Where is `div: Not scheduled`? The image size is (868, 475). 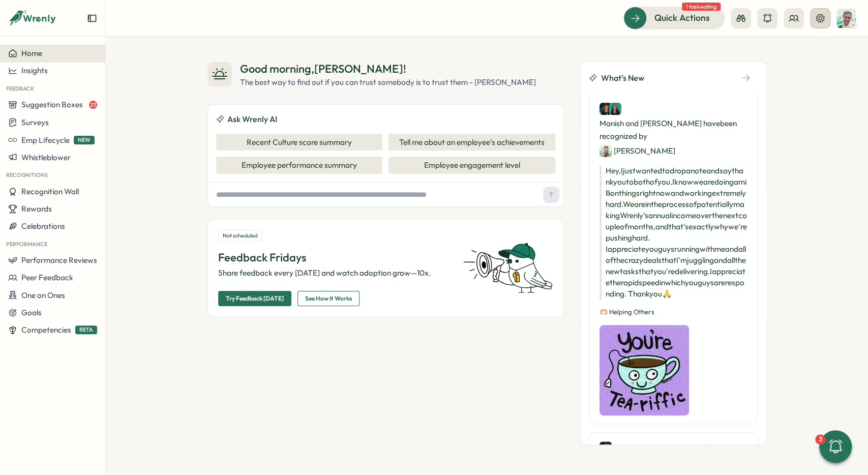 div: Not scheduled is located at coordinates (240, 236).